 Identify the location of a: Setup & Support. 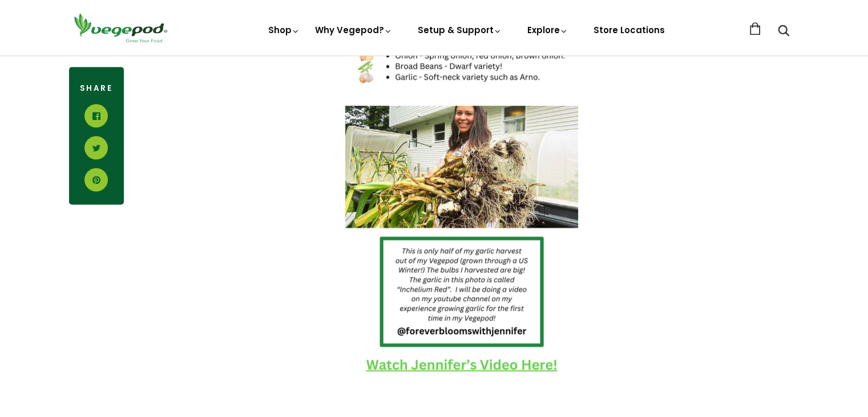
(460, 30).